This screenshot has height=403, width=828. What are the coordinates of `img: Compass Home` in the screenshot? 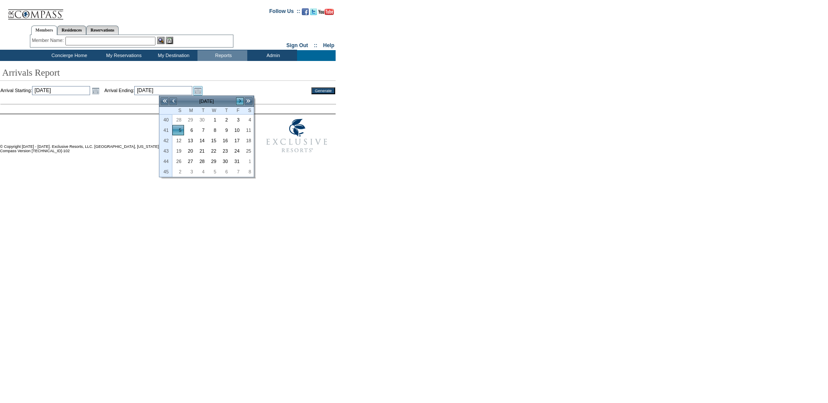 It's located at (35, 11).